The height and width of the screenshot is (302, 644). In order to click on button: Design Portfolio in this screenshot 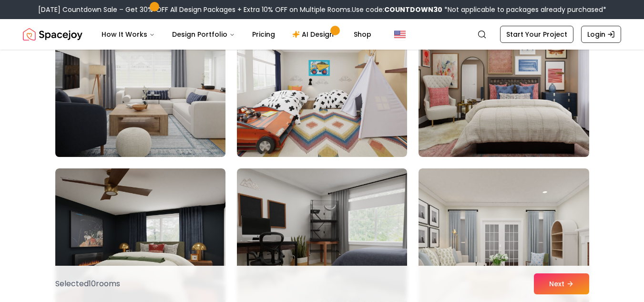, I will do `click(204, 35)`.